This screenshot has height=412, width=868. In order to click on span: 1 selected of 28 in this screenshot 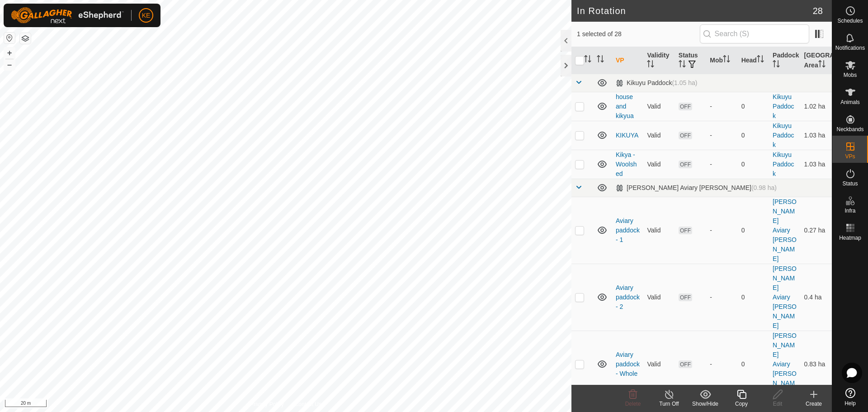, I will do `click(638, 34)`.